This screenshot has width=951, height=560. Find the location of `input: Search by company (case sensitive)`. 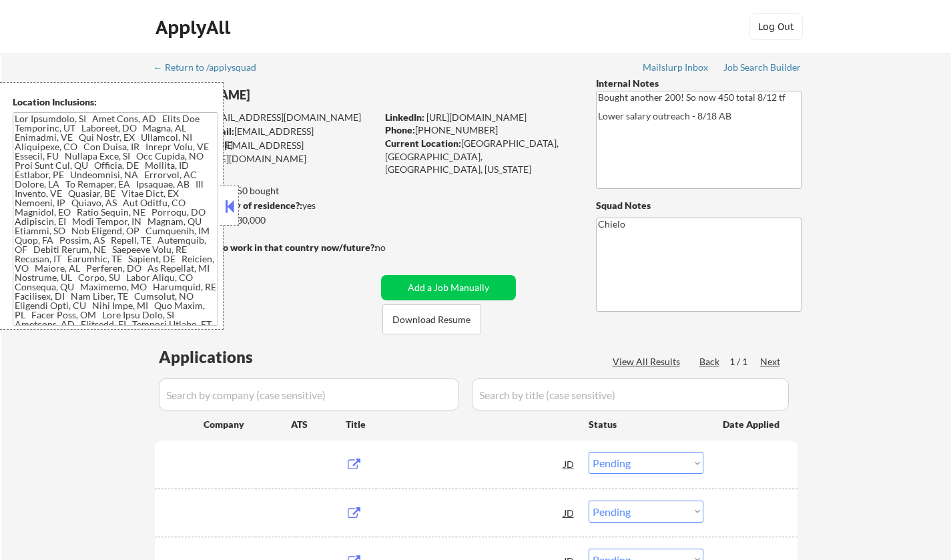

input: Search by company (case sensitive) is located at coordinates (309, 395).